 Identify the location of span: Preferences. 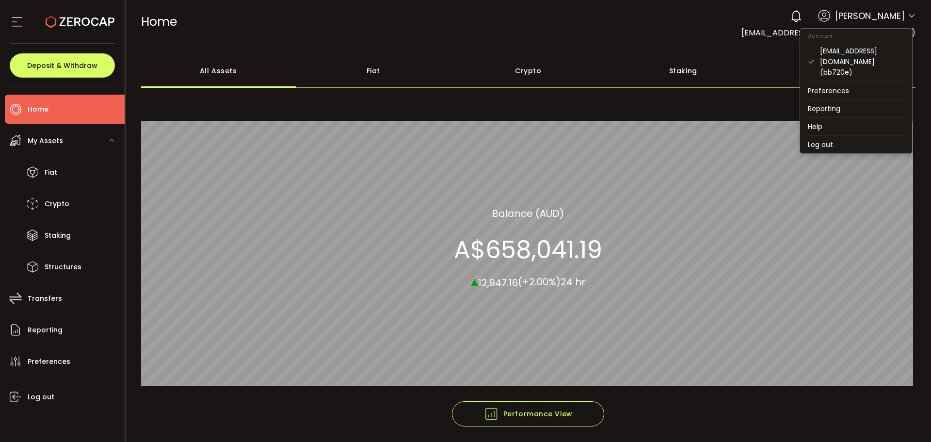
(49, 361).